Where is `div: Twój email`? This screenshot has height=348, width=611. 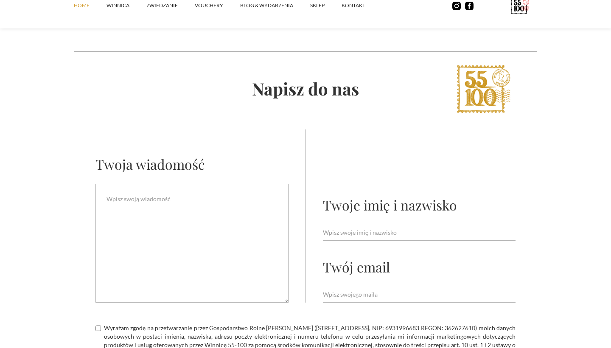 div: Twój email is located at coordinates (357, 267).